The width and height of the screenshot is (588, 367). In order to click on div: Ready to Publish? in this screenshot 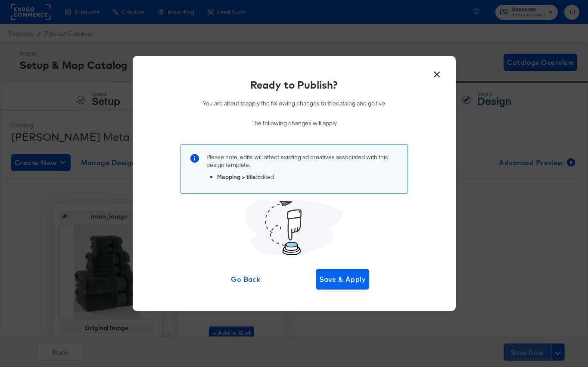, I will do `click(294, 85)`.